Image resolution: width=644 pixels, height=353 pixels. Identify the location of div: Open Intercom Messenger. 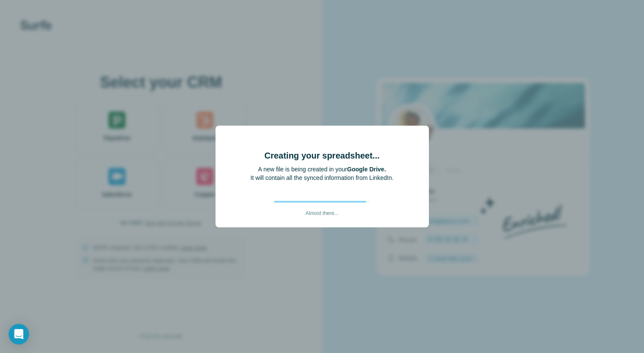
(19, 334).